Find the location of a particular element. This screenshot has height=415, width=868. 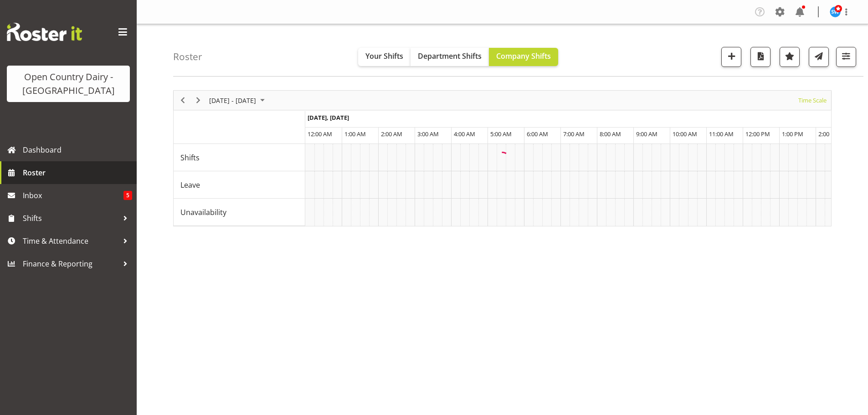

button: Company Shifts is located at coordinates (523, 57).